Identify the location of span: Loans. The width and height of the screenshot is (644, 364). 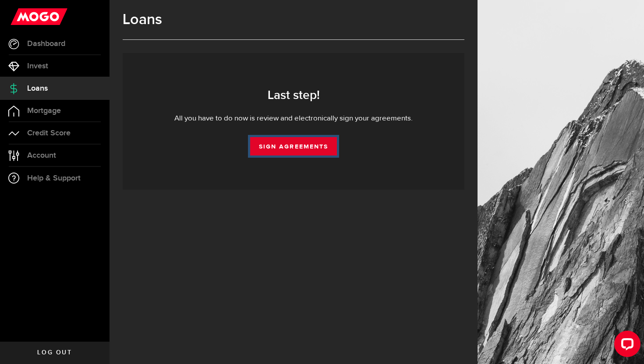
(37, 89).